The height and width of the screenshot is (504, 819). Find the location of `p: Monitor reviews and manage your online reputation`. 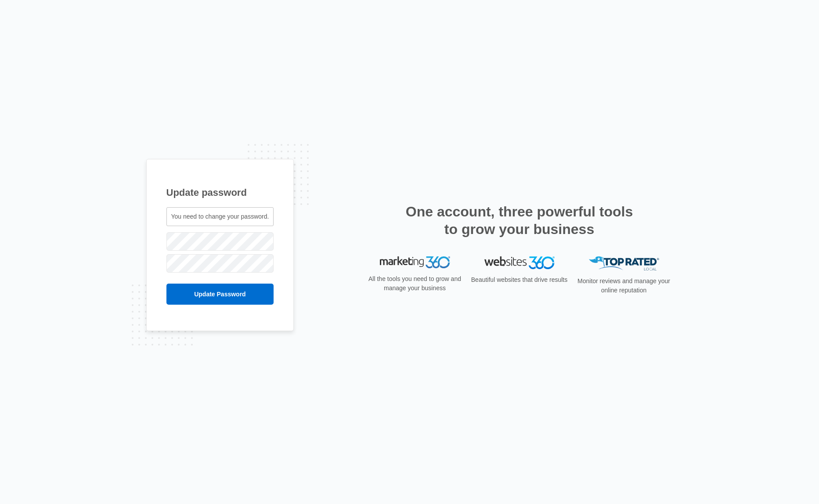

p: Monitor reviews and manage your online reputation is located at coordinates (624, 286).